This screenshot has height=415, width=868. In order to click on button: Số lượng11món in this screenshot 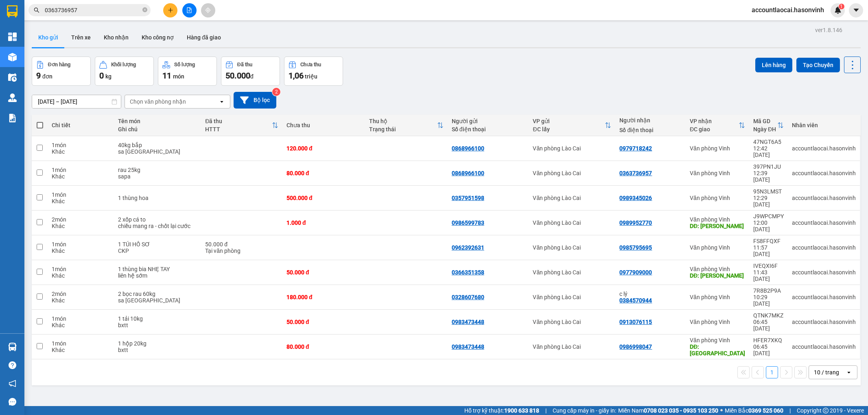, I will do `click(187, 71)`.